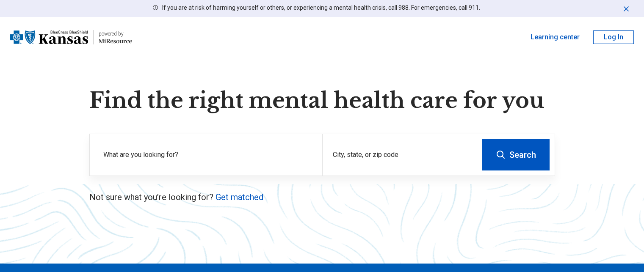 Image resolution: width=644 pixels, height=272 pixels. Describe the element at coordinates (516, 155) in the screenshot. I see `button: Search` at that location.